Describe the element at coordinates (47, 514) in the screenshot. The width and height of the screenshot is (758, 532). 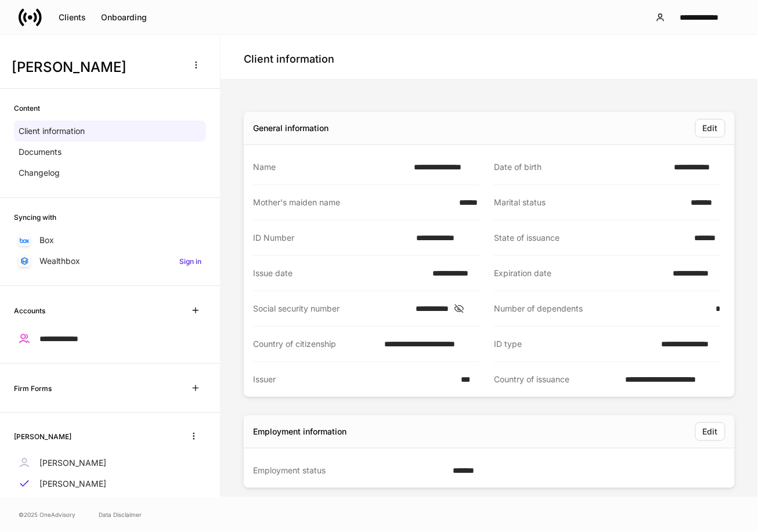
I see `span: © 2025 OneAdvisory` at that location.